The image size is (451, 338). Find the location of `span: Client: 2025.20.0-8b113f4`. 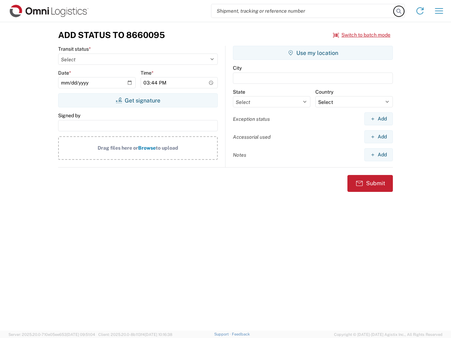

span: Client: 2025.20.0-8b113f4 is located at coordinates (135, 335).